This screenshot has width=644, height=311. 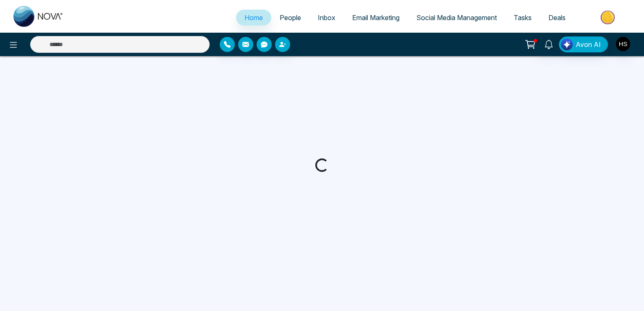 I want to click on img: User Avatar, so click(x=623, y=44).